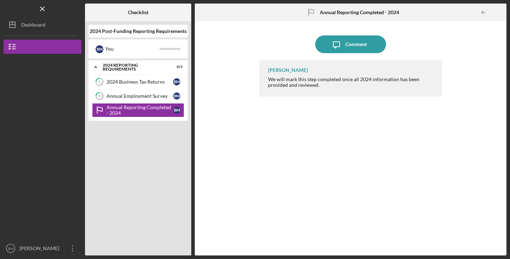 The image size is (510, 259). Describe the element at coordinates (138, 31) in the screenshot. I see `b: 2024 Post-Funding Reporting Requirements` at that location.